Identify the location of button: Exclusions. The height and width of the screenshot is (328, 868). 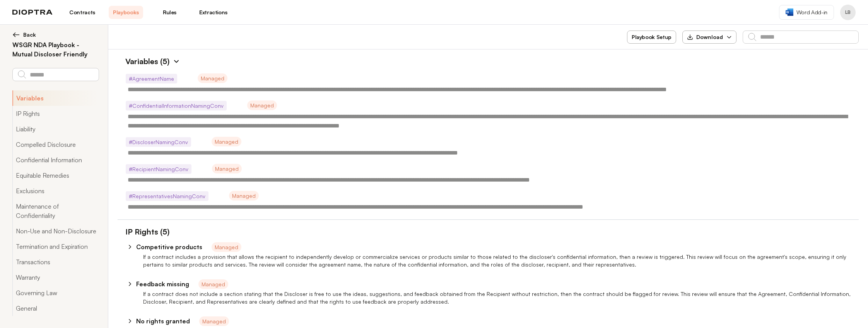
(55, 191).